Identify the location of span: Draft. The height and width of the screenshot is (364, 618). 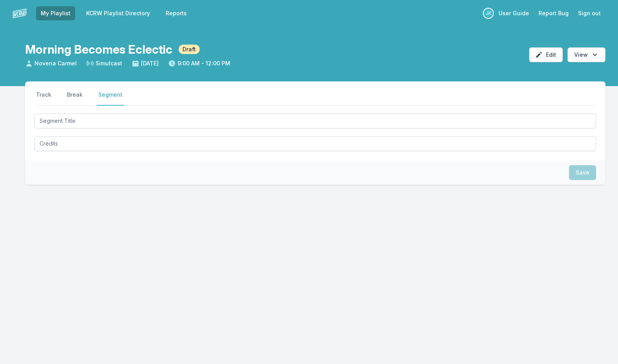
(189, 49).